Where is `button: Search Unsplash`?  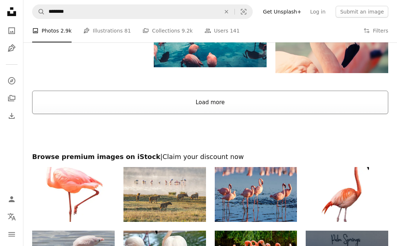
button: Search Unsplash is located at coordinates (39, 12).